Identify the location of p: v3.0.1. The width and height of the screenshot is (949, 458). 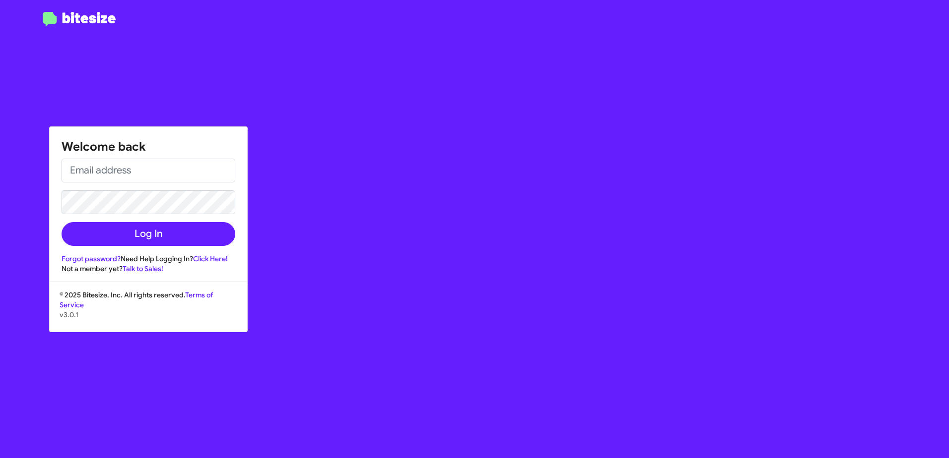
(148, 315).